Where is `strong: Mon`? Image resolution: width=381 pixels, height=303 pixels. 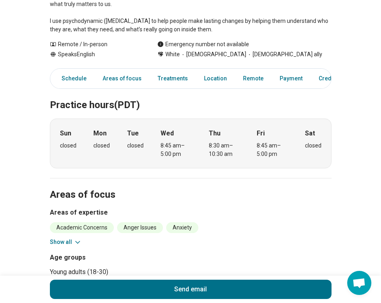 strong: Mon is located at coordinates (100, 134).